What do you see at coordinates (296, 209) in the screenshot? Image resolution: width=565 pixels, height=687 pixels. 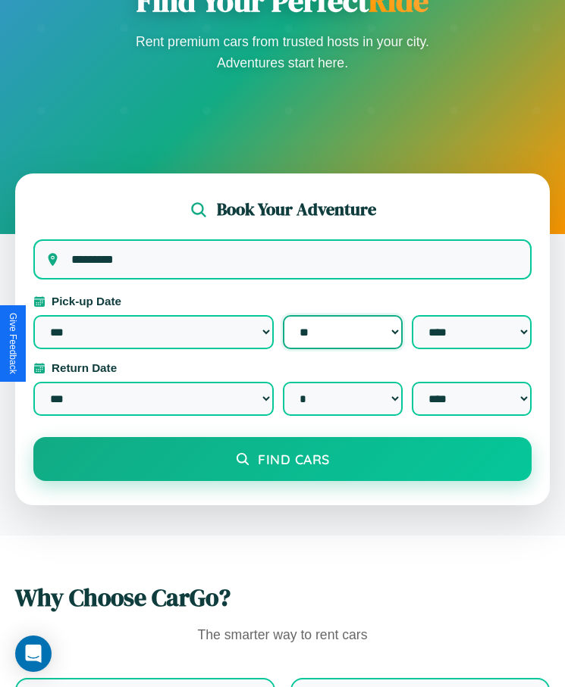 I see `h2: Book Your Adventure` at bounding box center [296, 209].